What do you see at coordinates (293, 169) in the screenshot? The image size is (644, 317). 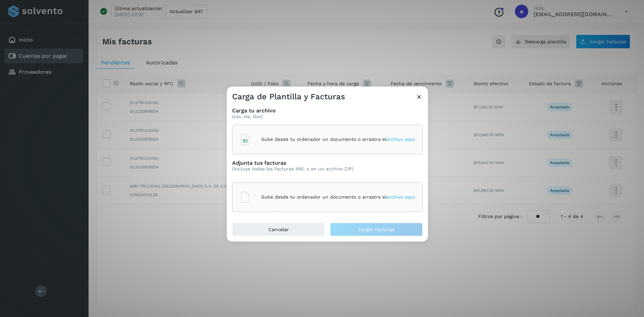 I see `p: (Incluye todas las facturas XML o en un archivo ZIP)` at bounding box center [293, 169].